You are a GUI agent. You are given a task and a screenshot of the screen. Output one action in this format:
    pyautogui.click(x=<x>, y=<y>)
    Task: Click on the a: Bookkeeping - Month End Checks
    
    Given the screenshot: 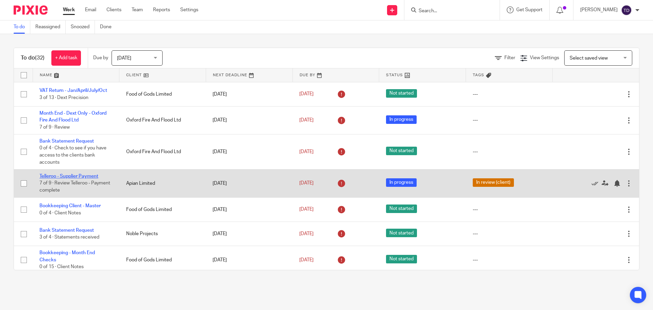 What is the action you would take?
    pyautogui.click(x=67, y=256)
    